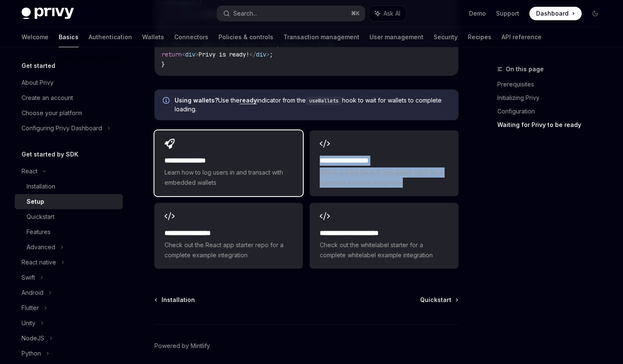  I want to click on a: Prerequisites, so click(553, 84).